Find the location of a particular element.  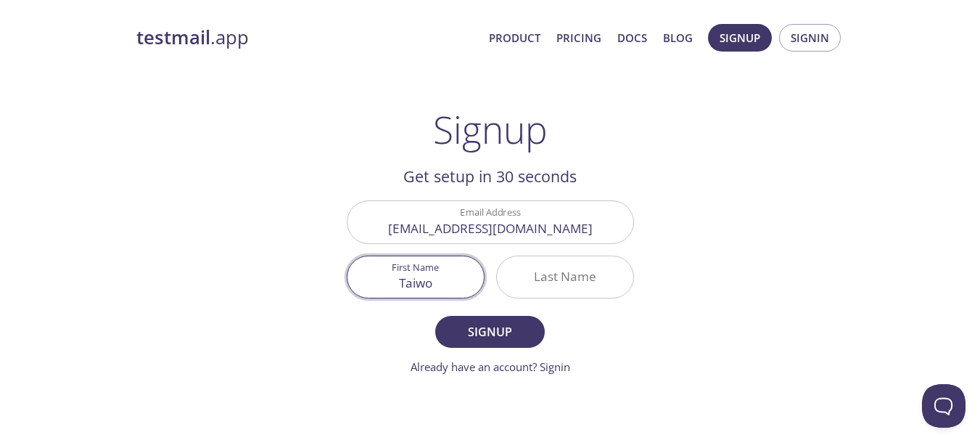

a: Already have an account? Signin is located at coordinates (490, 366).